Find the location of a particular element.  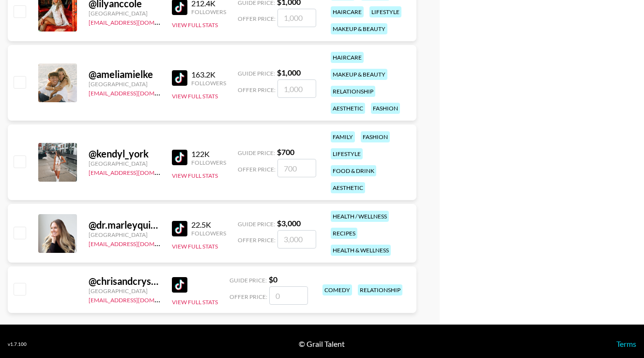

div: health & wellness is located at coordinates (361, 250).